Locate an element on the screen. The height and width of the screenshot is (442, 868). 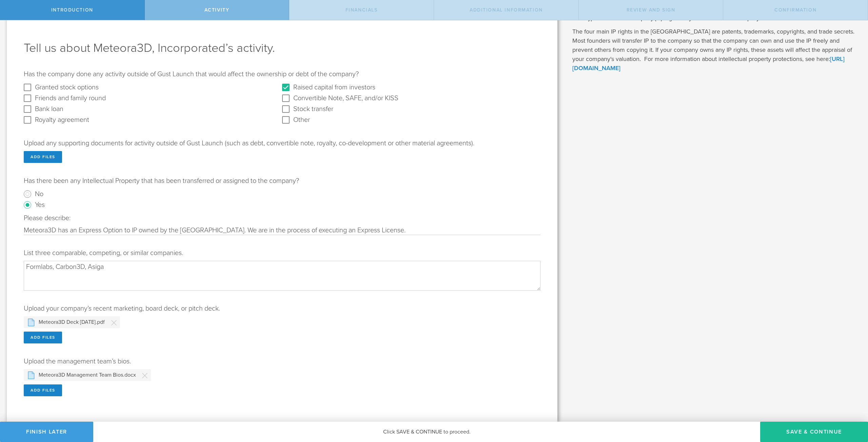
label: Raised capital from investors is located at coordinates (334, 86).